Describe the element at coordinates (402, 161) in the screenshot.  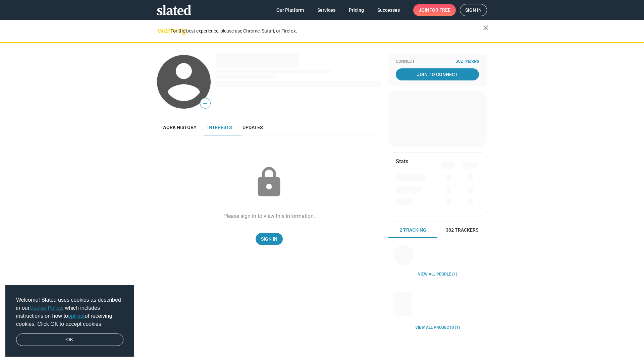
I see `mat-card-title: Stats` at that location.